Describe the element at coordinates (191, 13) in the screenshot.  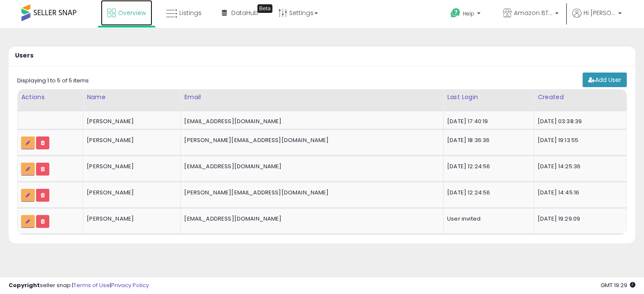
I see `span: Listings` at that location.